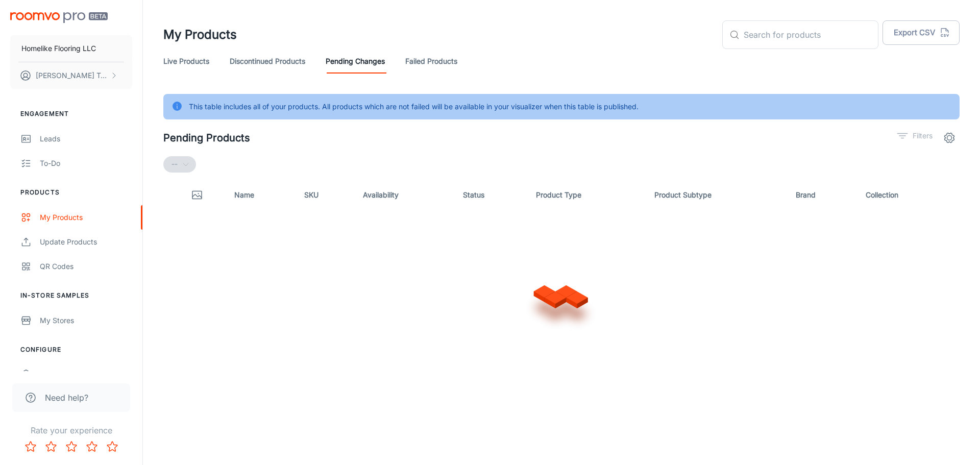  What do you see at coordinates (186, 62) in the screenshot?
I see `a: Live Products` at bounding box center [186, 62].